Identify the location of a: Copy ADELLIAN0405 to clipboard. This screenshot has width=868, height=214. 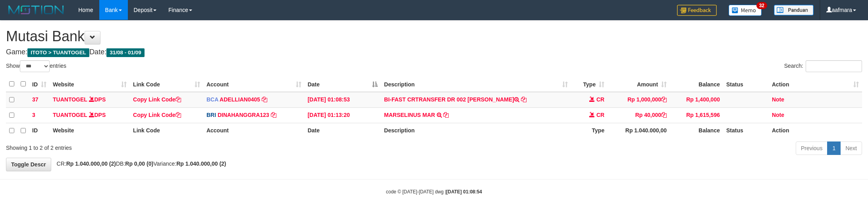
(264, 99).